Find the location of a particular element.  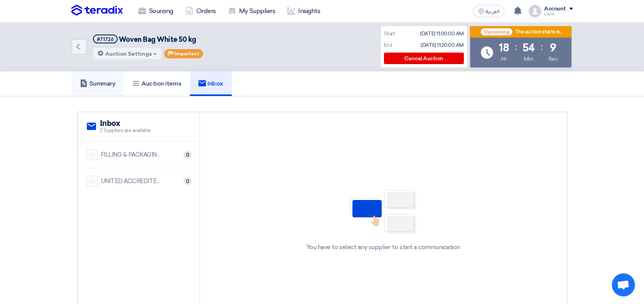

span: Woven Bag White 50 kg is located at coordinates (157, 40).